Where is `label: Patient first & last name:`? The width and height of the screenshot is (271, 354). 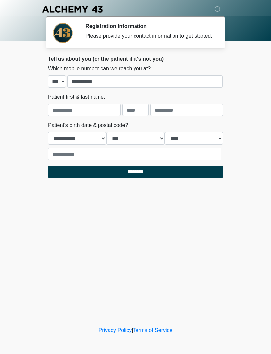
label: Patient first & last name: is located at coordinates (76, 97).